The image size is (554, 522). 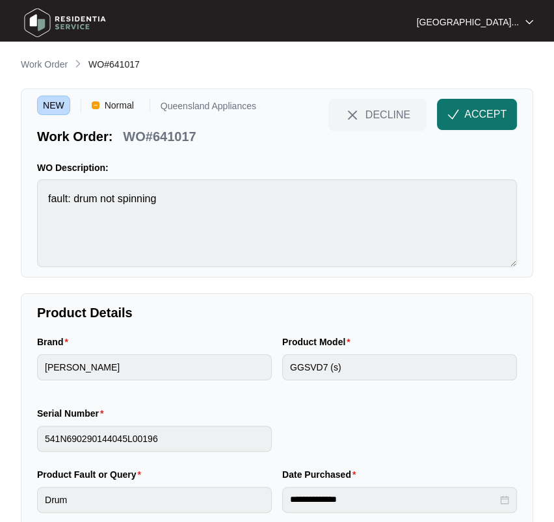 What do you see at coordinates (377, 115) in the screenshot?
I see `button: close-IconDECLINE` at bounding box center [377, 115].